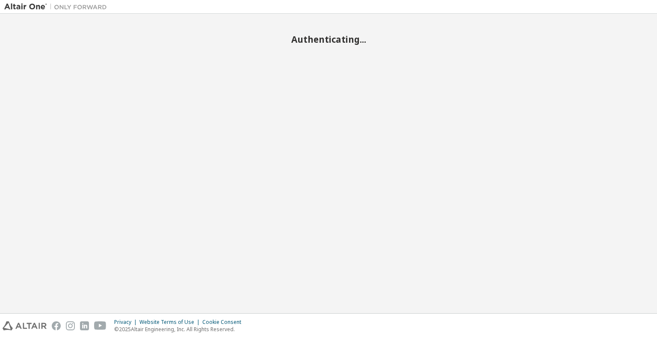 The height and width of the screenshot is (338, 657). Describe the element at coordinates (127, 322) in the screenshot. I see `div: Privacy` at that location.